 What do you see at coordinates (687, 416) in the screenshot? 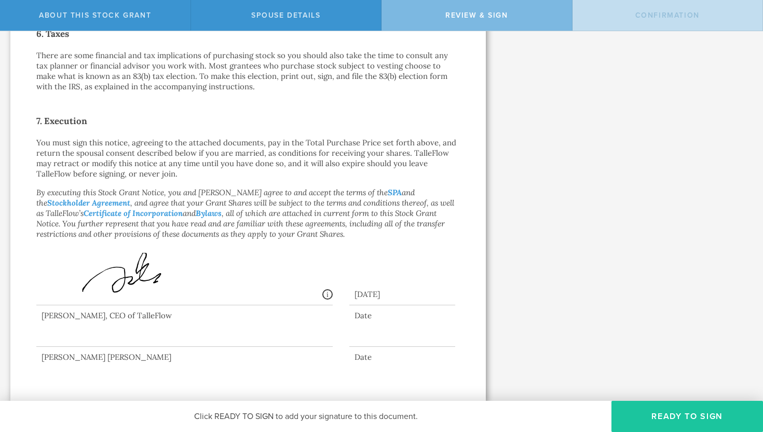
I see `button: Ready to Sign` at bounding box center [687, 416].